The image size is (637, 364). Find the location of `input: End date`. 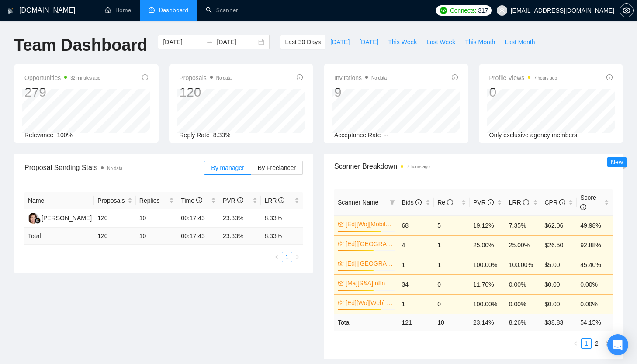

input: End date is located at coordinates (236, 42).